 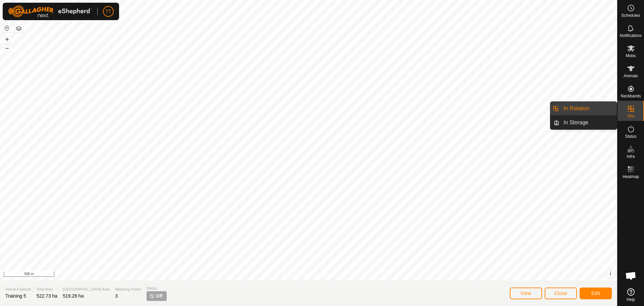 What do you see at coordinates (116, 296) in the screenshot?
I see `span: 3` at bounding box center [116, 296].